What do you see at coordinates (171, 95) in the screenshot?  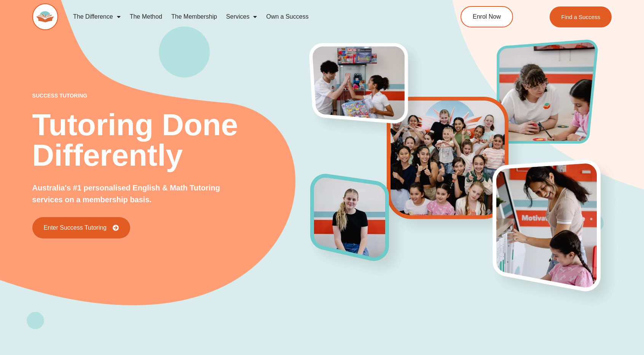 I see `p: success tutoring` at bounding box center [171, 95].